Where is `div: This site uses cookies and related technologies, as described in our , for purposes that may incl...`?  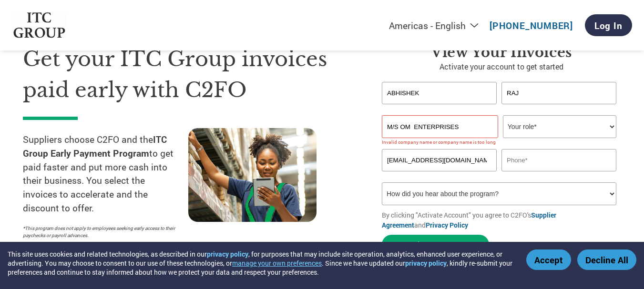 div: This site uses cookies and related technologies, as described in our , for purposes that may incl... is located at coordinates (260, 263).